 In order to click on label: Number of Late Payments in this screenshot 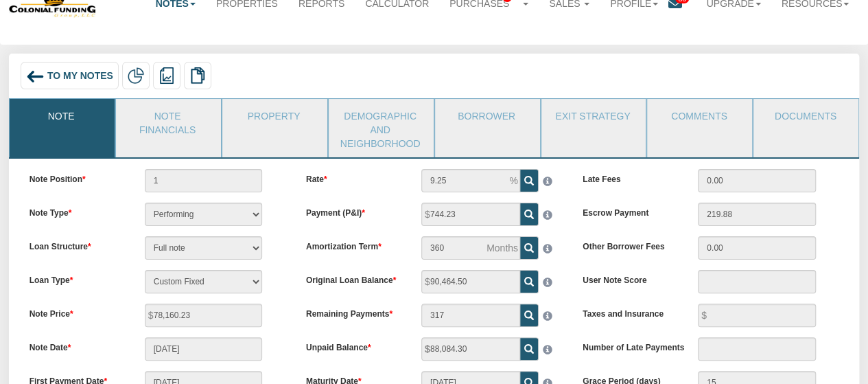, I will do `click(630, 345)`.